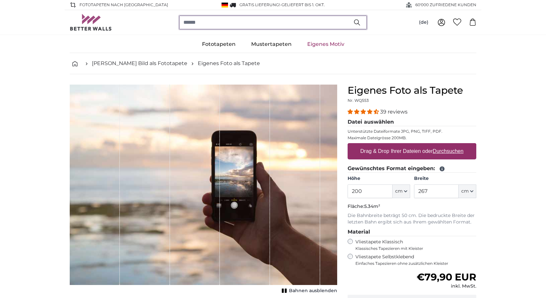 Image resolution: width=546 pixels, height=298 pixels. Describe the element at coordinates (412, 132) in the screenshot. I see `p: Unterstützte Dateiformate JPG, PNG, TIFF, PDF.` at that location.